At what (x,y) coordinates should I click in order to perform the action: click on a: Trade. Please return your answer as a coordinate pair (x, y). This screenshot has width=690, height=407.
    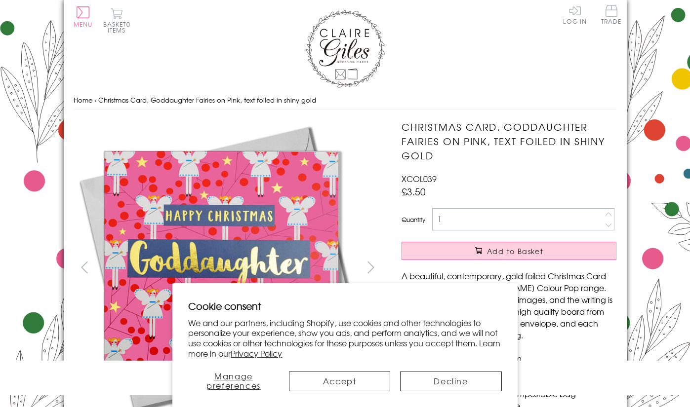
    Looking at the image, I should click on (611, 15).